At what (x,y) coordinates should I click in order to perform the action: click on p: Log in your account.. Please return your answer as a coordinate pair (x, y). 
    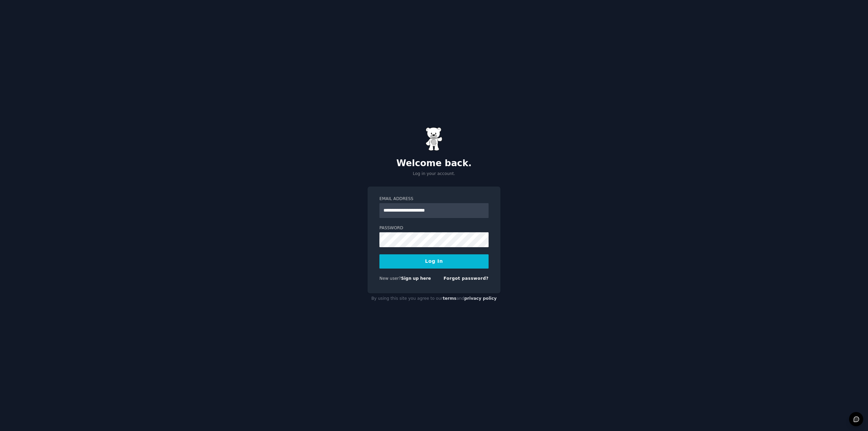
    Looking at the image, I should click on (434, 174).